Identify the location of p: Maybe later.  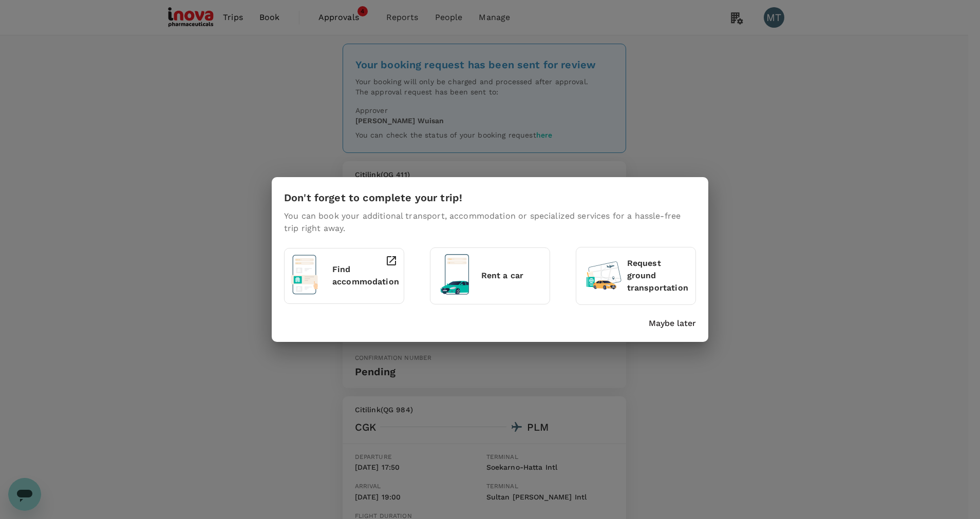
(672, 323).